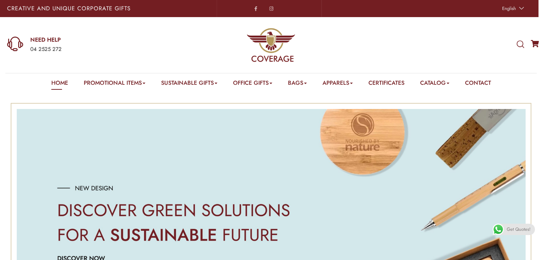 This screenshot has width=542, height=260. What do you see at coordinates (386, 84) in the screenshot?
I see `a: Certificates` at bounding box center [386, 84].